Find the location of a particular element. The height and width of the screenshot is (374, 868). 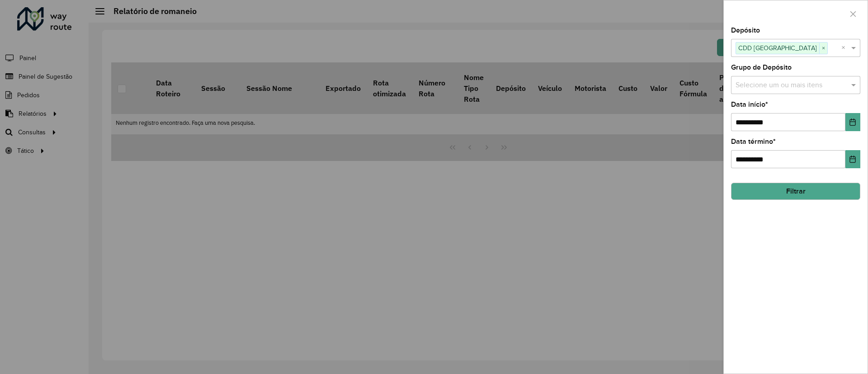

label: Depósito is located at coordinates (746, 30).